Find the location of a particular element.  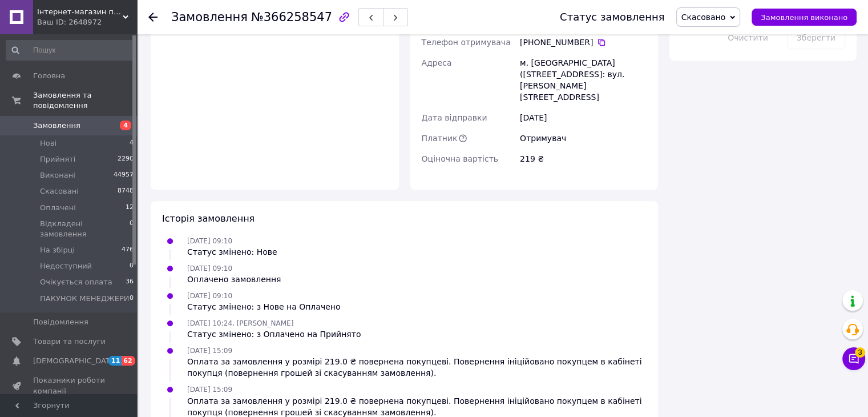

div: Статус замовлення is located at coordinates (612, 17).